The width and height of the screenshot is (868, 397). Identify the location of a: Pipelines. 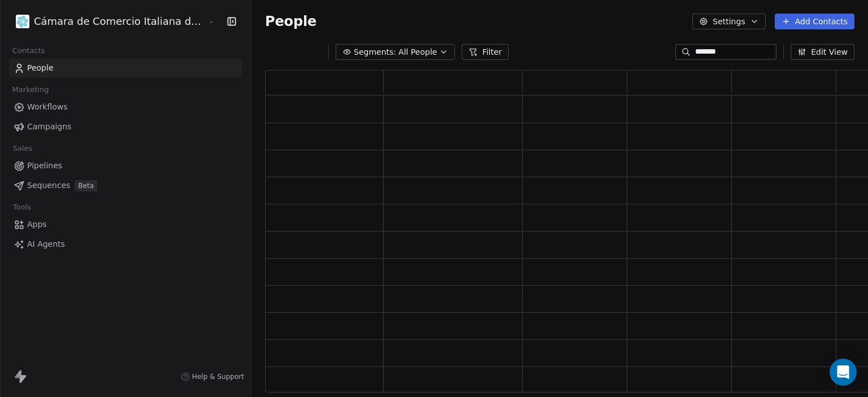
(126, 166).